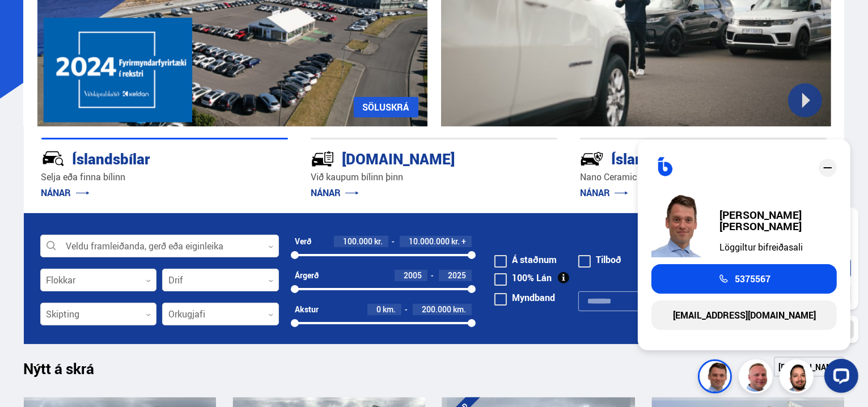  I want to click on input: Skrifaðu skilaboðin hér inn og ýttu á Enter til að senda, so click(74, 142).